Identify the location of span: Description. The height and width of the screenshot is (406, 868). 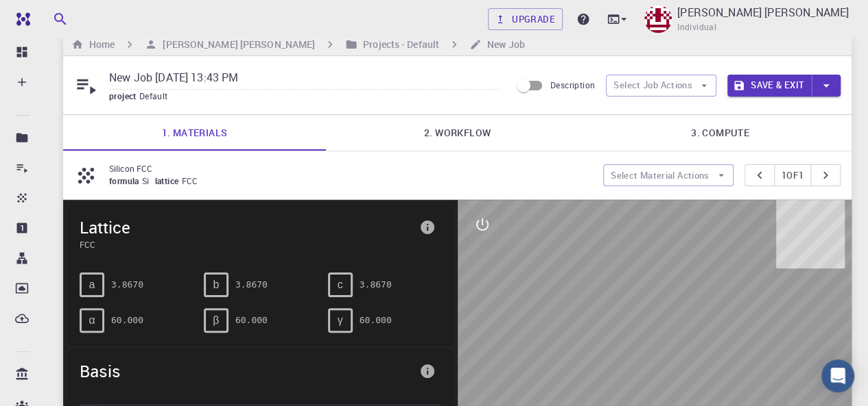
(572, 85).